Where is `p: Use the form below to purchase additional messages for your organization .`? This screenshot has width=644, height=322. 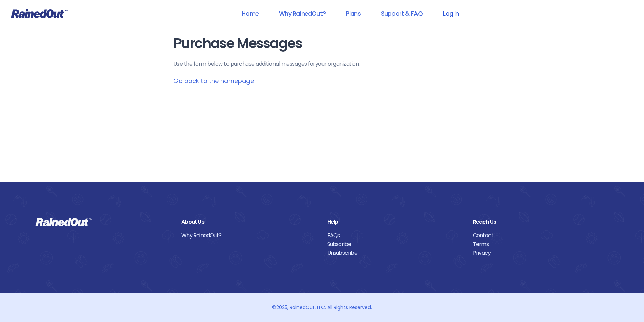
p: Use the form below to purchase additional messages for your organization . is located at coordinates (322, 64).